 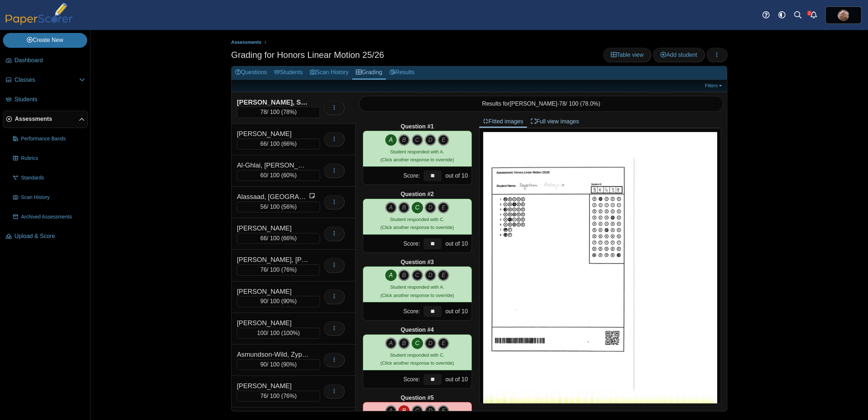 What do you see at coordinates (53, 139) in the screenshot?
I see `span: Performance Bands` at bounding box center [53, 139].